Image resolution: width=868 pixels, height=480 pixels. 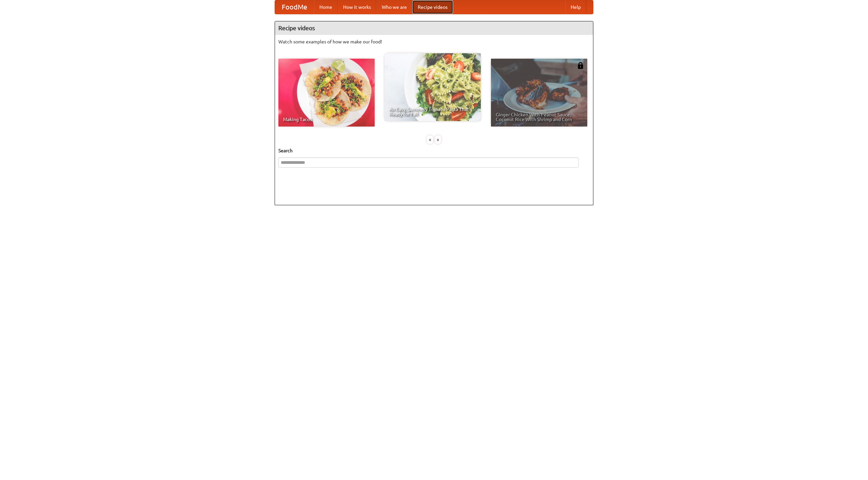 I want to click on a: FoodMe, so click(x=294, y=7).